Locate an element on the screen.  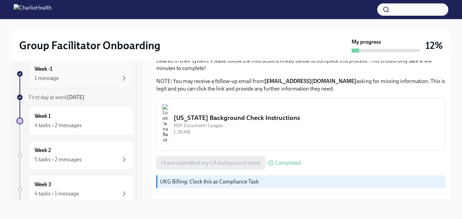
div: 1.39 MB is located at coordinates (307, 132).